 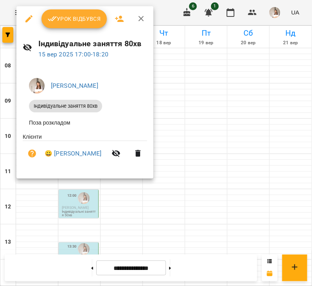 What do you see at coordinates (74, 19) in the screenshot?
I see `span: Урок відбувся` at bounding box center [74, 19].